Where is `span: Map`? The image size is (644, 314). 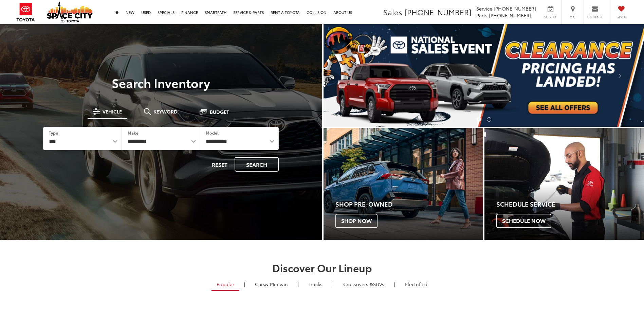 span: Map is located at coordinates (573, 17).